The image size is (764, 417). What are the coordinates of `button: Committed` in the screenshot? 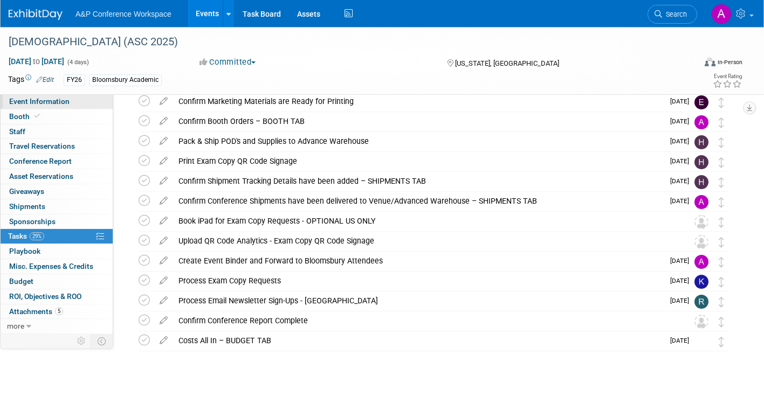 It's located at (228, 62).